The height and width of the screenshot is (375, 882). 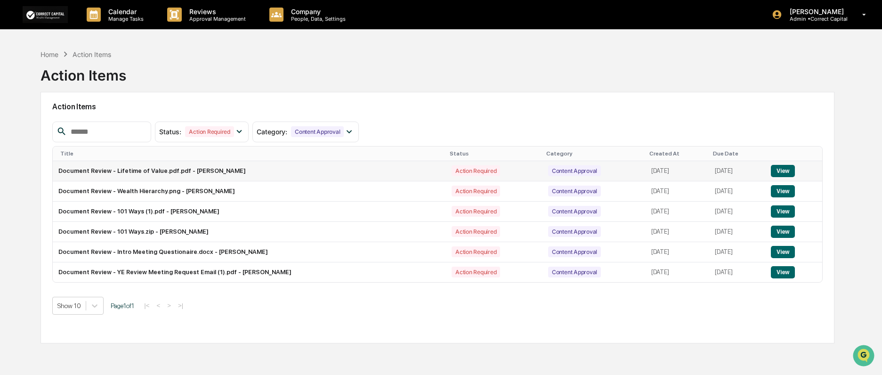 What do you see at coordinates (90, 27) in the screenshot?
I see `p: How can we help?` at bounding box center [90, 27].